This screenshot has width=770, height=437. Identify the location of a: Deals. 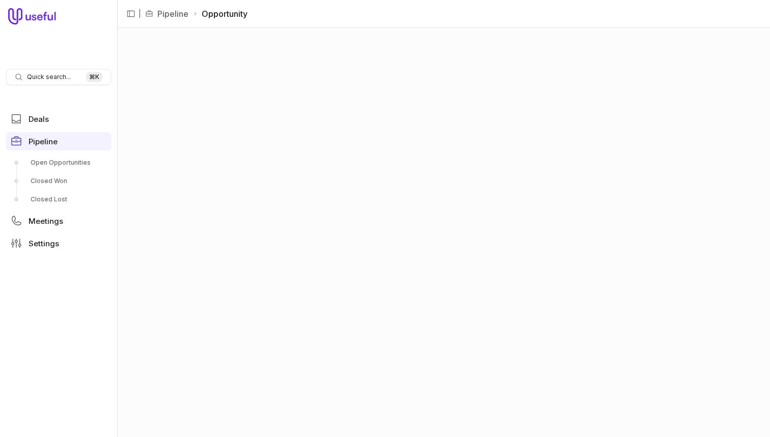
(59, 119).